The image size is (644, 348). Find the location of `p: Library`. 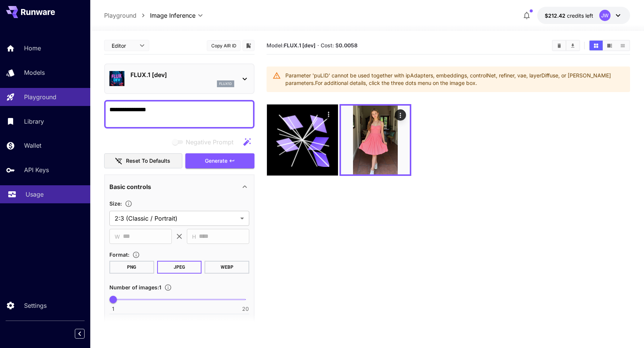

p: Library is located at coordinates (34, 121).